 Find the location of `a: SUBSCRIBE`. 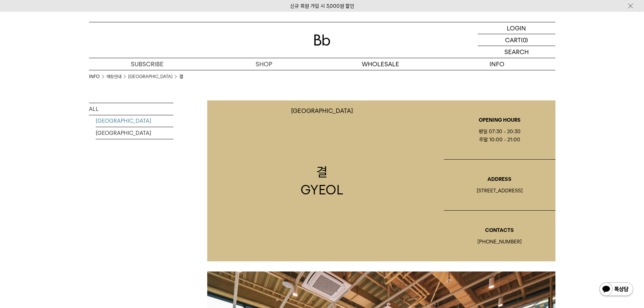

a: SUBSCRIBE is located at coordinates (147, 64).